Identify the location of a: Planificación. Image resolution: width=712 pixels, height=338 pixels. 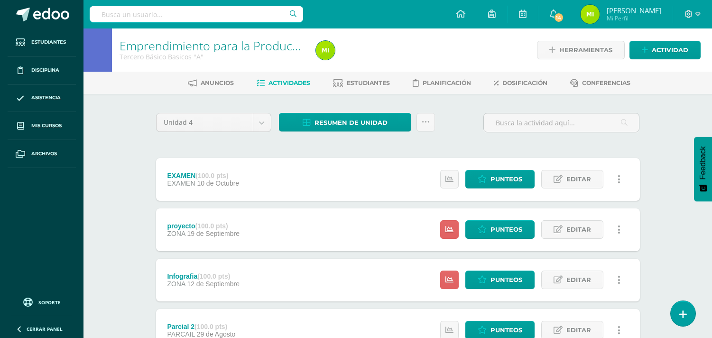
(442, 83).